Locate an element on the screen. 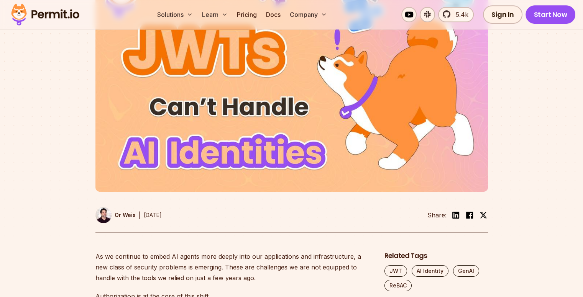 This screenshot has width=583, height=297. img: twitter is located at coordinates (483, 215).